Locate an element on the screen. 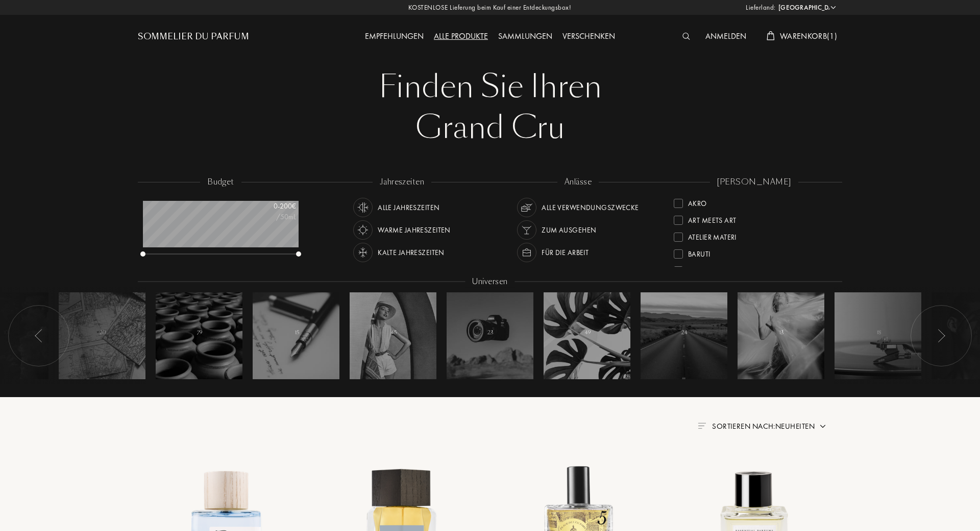  span: 15 is located at coordinates (296, 332).